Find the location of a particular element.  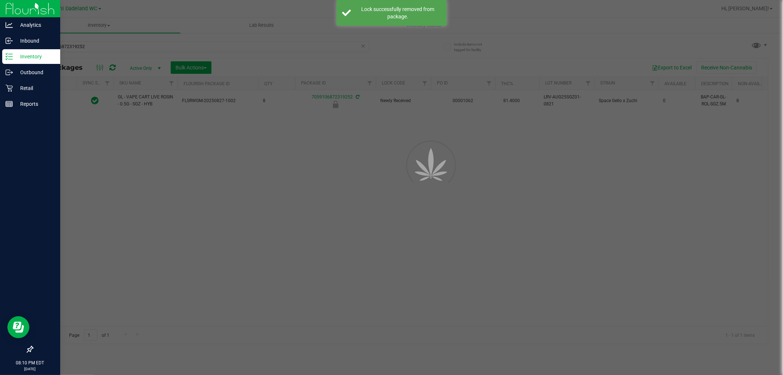

p: Reports is located at coordinates (35, 104).